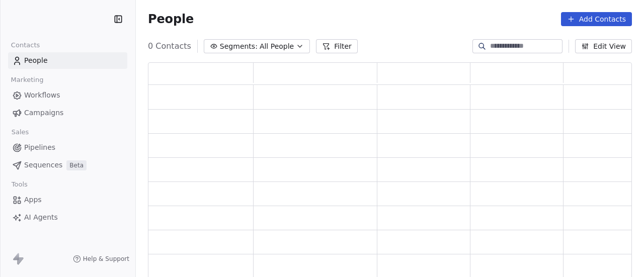  Describe the element at coordinates (41, 217) in the screenshot. I see `span: AI Agents` at that location.